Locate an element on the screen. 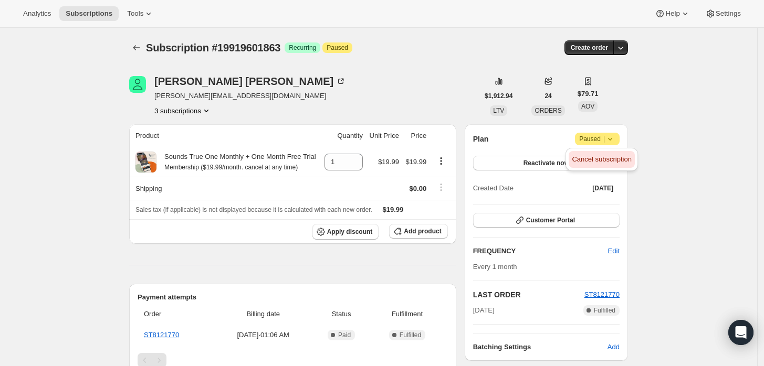  span: Add product is located at coordinates (422, 232).